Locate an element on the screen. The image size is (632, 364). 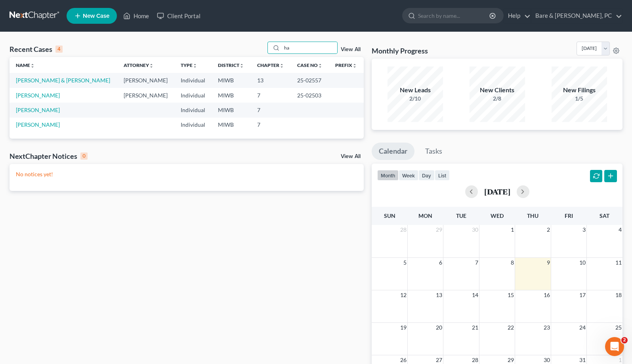
a: Nameunfold_more is located at coordinates (25, 65).